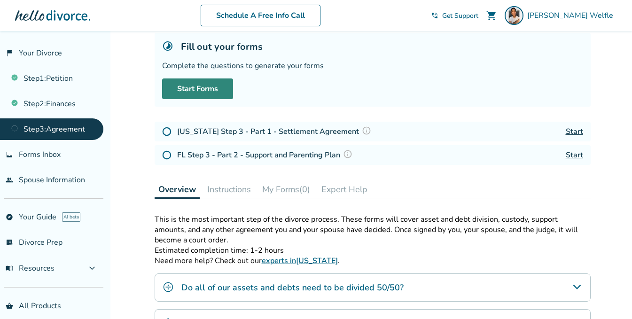 This screenshot has height=319, width=632. Describe the element at coordinates (39, 155) in the screenshot. I see `span: Forms Inbox` at that location.